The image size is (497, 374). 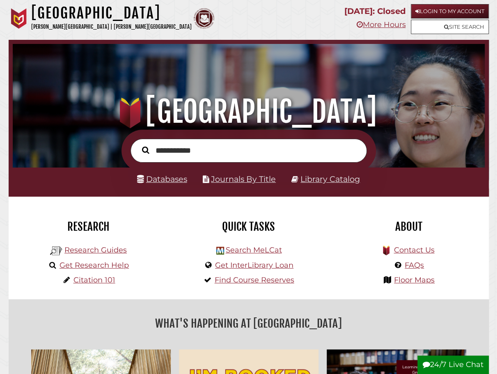 I want to click on a: Floor Maps, so click(x=414, y=280).